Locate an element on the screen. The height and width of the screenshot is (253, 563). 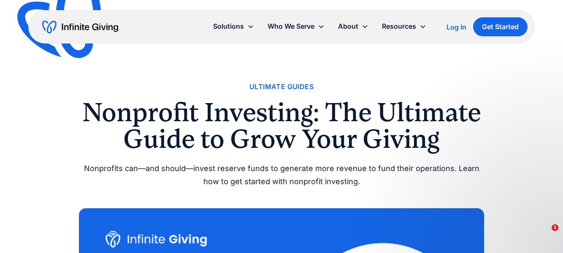
div: Log In is located at coordinates (456, 27).